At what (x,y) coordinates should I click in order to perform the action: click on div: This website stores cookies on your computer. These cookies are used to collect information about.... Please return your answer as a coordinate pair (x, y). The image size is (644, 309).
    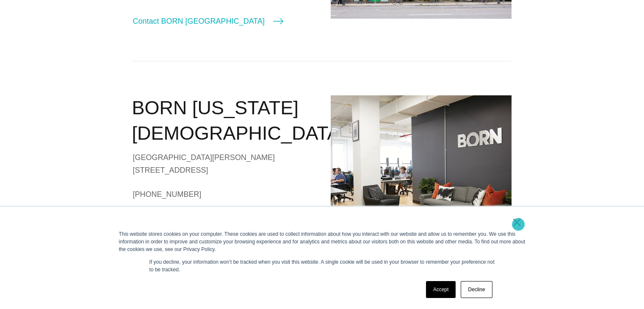
    Looking at the image, I should click on (322, 242).